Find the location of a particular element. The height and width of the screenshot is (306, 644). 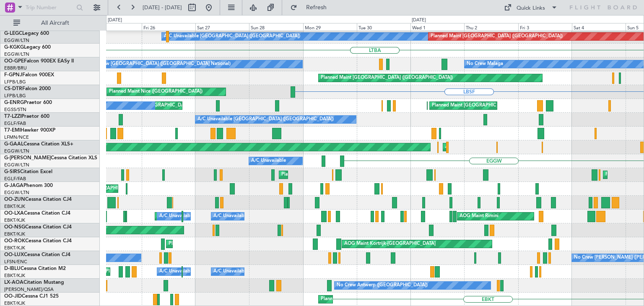

a: F-GPNJFalcon 900EX is located at coordinates (29, 75).